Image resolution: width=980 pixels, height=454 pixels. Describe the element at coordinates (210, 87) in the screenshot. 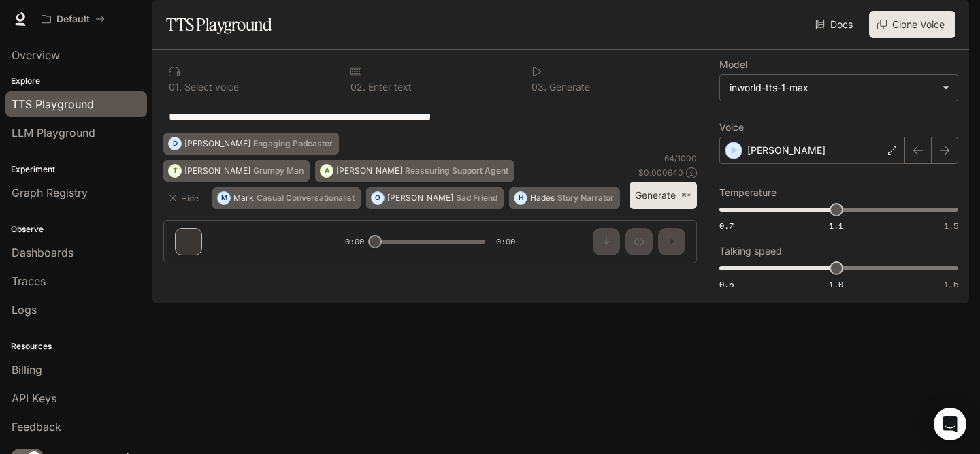

I see `p: Select voice` at that location.